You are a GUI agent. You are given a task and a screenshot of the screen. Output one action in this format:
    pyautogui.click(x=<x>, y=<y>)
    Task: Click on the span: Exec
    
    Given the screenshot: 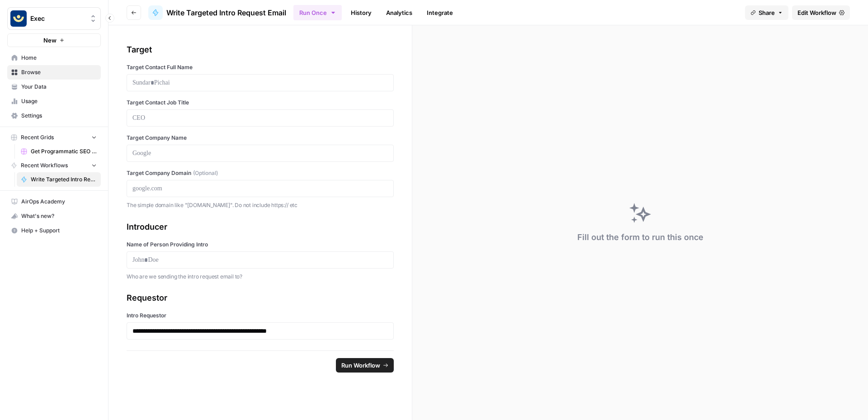 What is the action you would take?
    pyautogui.click(x=58, y=19)
    